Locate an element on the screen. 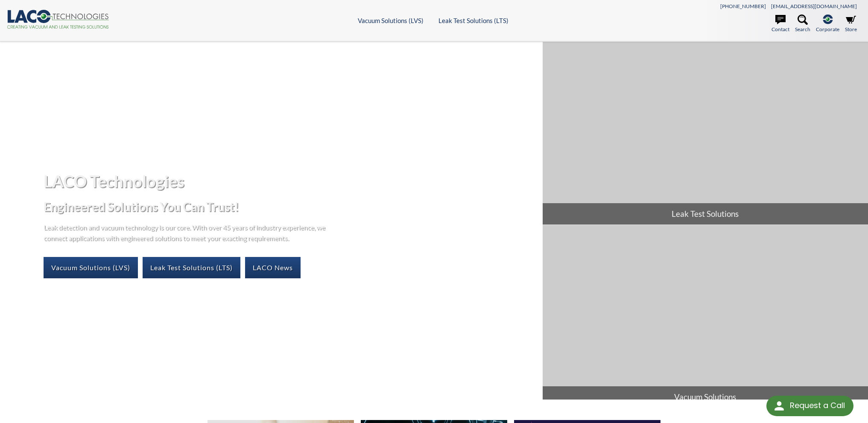  a: Store is located at coordinates (851, 24).